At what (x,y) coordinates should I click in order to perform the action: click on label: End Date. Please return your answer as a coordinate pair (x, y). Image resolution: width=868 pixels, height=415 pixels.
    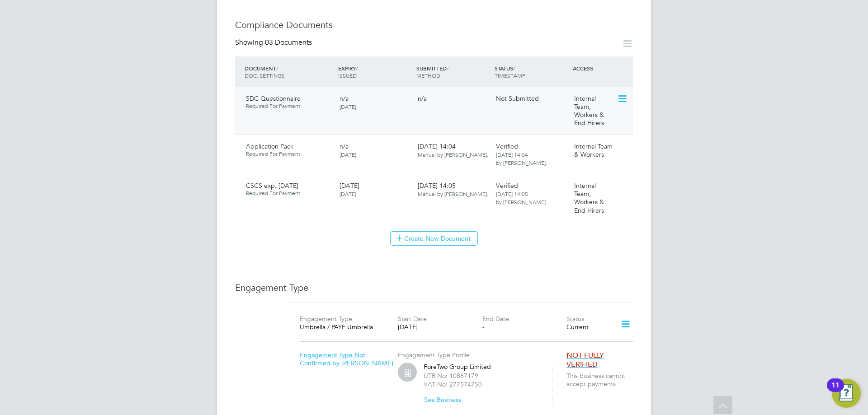
    Looking at the image, I should click on (495, 319).